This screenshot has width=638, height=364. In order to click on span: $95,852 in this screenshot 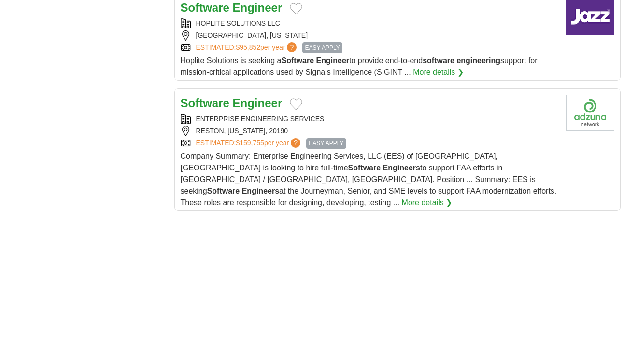, I will do `click(248, 48)`.